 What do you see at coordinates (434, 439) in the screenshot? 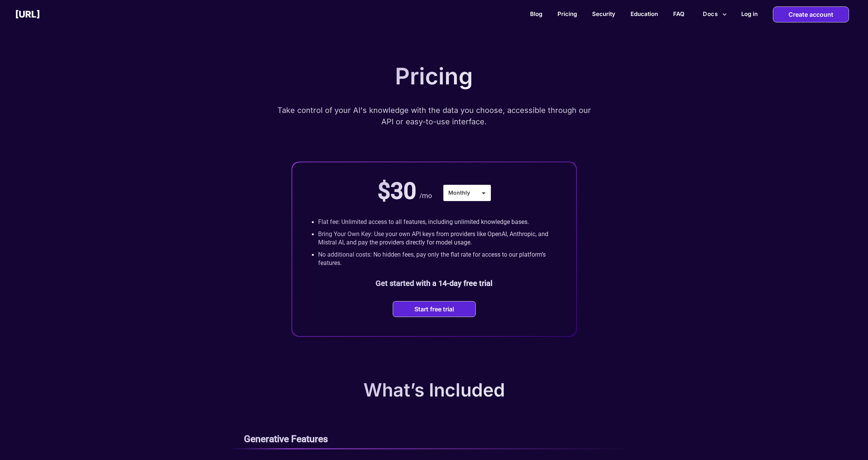
I see `p: Generative Features` at bounding box center [434, 439].